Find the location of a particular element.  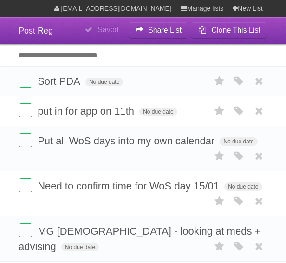

b: Clone This List is located at coordinates (236, 30).